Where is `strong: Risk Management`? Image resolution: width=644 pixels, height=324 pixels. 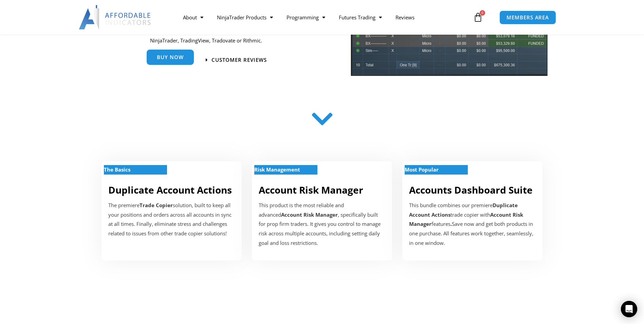
strong: Risk Management is located at coordinates (277, 170).